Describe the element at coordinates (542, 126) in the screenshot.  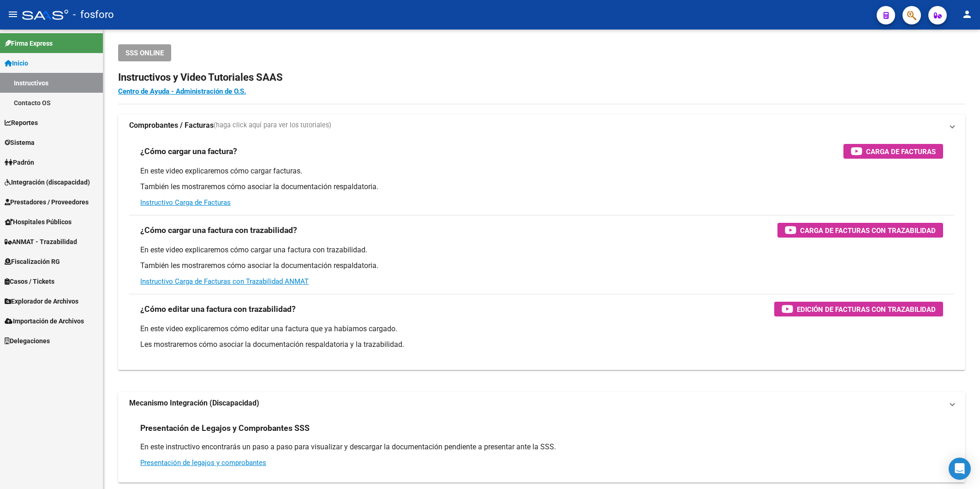
I see `mat-expansion-panel-header: Comprobantes / Facturas(haga click aquí para ver los tutoriales)` at that location.